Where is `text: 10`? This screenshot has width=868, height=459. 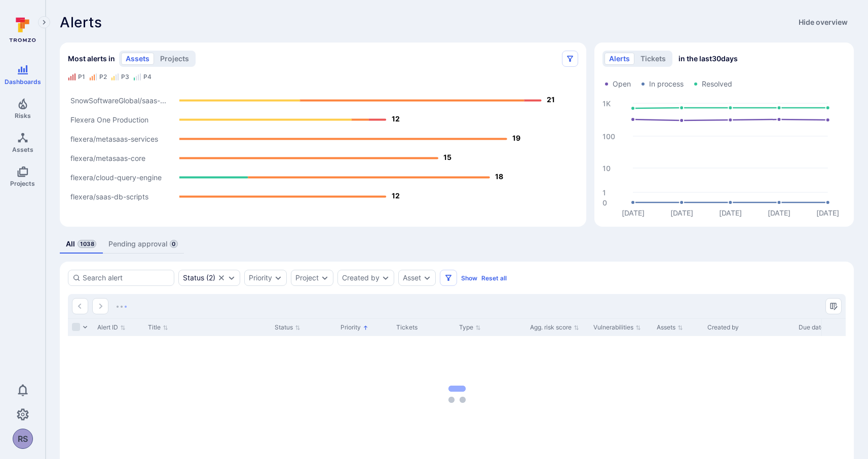 text: 10 is located at coordinates (606, 168).